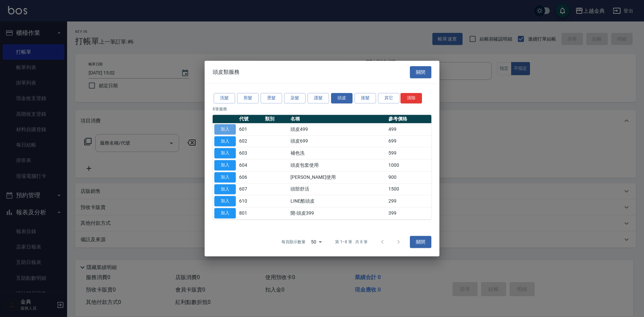 Image resolution: width=644 pixels, height=317 pixels. Describe the element at coordinates (338, 141) in the screenshot. I see `td: 頭皮699` at that location.